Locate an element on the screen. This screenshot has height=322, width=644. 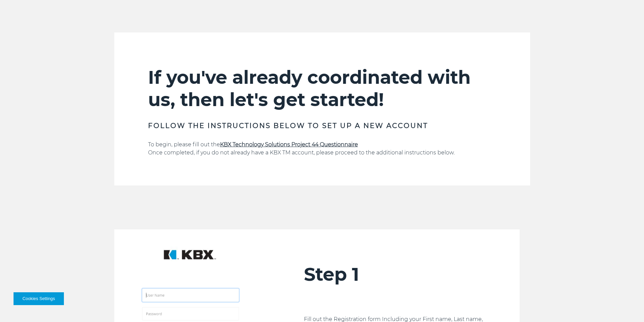
a: KBX Technology Solutions Project 44 Questionnaire is located at coordinates (289, 144).